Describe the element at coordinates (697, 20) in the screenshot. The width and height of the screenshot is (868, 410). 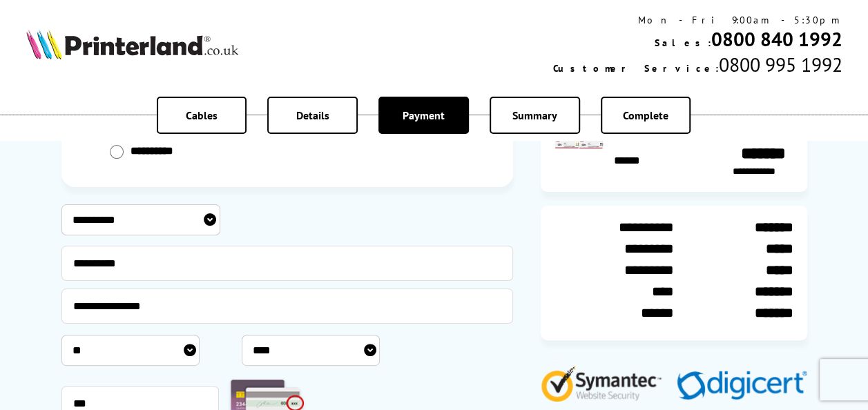
I see `div: Mon - Fri 9:00am - 5:30pm` at that location.